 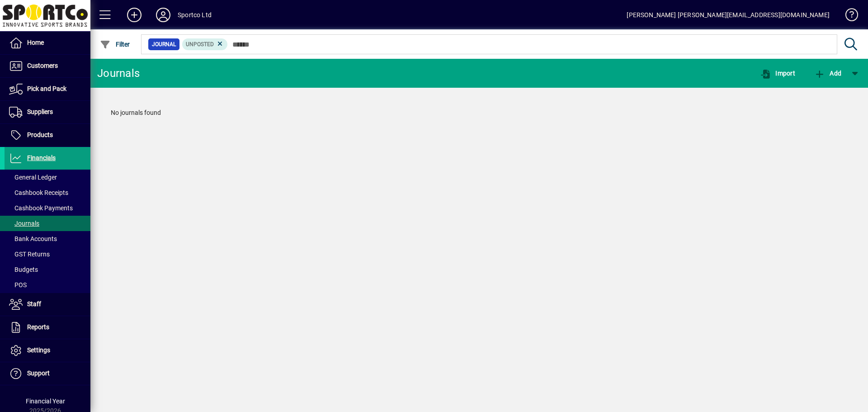 What do you see at coordinates (33, 239) in the screenshot?
I see `span: Bank Accounts` at bounding box center [33, 239].